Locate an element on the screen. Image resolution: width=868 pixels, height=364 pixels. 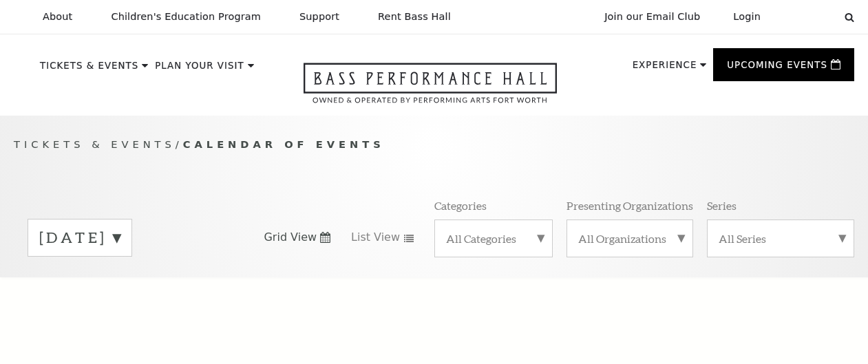
label: All Series is located at coordinates (781, 238).